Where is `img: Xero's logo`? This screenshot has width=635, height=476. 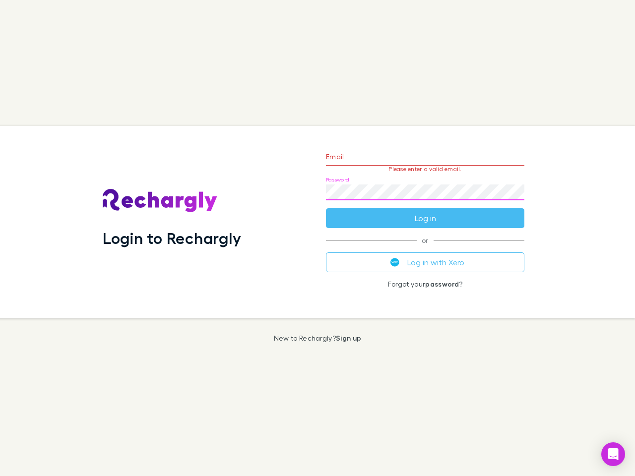 img: Xero's logo is located at coordinates (395, 262).